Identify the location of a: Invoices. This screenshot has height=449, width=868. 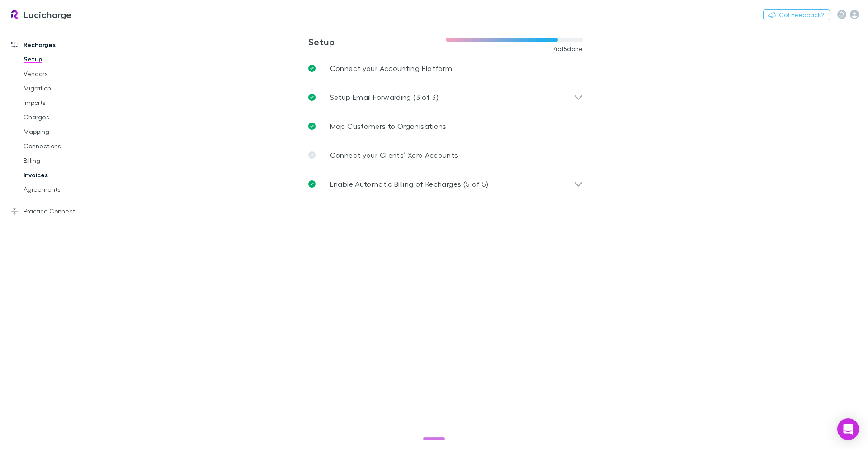
(68, 175).